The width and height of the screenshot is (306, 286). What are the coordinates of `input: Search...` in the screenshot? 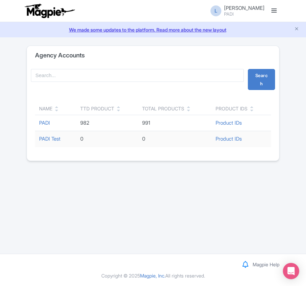 It's located at (137, 75).